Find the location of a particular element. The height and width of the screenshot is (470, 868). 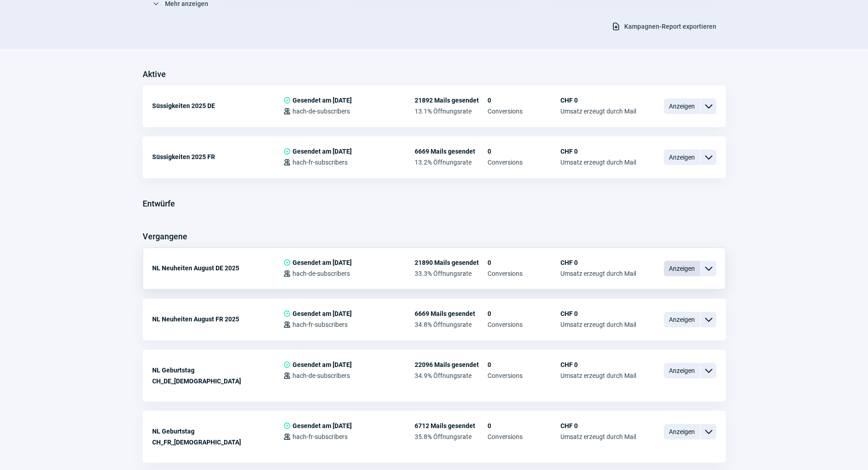

span: 34.8% Öffnungsrate is located at coordinates (451, 324).